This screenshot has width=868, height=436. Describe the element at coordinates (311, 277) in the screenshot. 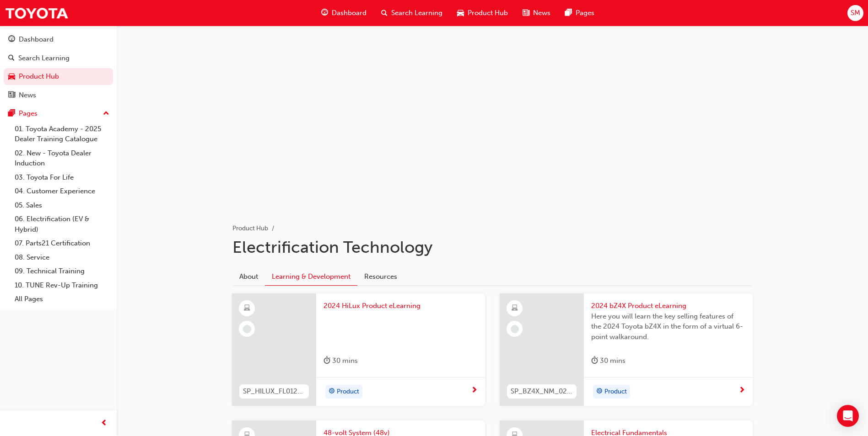

I see `a: Learning & Development` at that location.